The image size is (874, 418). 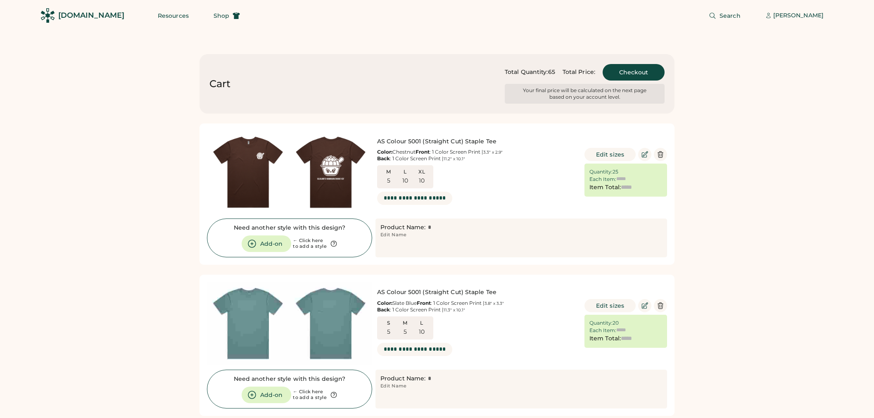 What do you see at coordinates (634, 72) in the screenshot?
I see `button: Checkout` at bounding box center [634, 72].